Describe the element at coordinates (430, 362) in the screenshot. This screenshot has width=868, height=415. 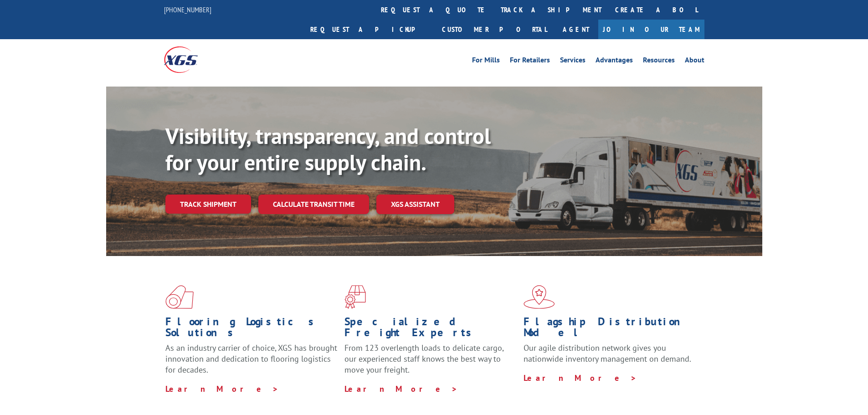
I see `p: From 123 overlength loads to delicate cargo, our experienced staff knows the best way to move you...` at that location.